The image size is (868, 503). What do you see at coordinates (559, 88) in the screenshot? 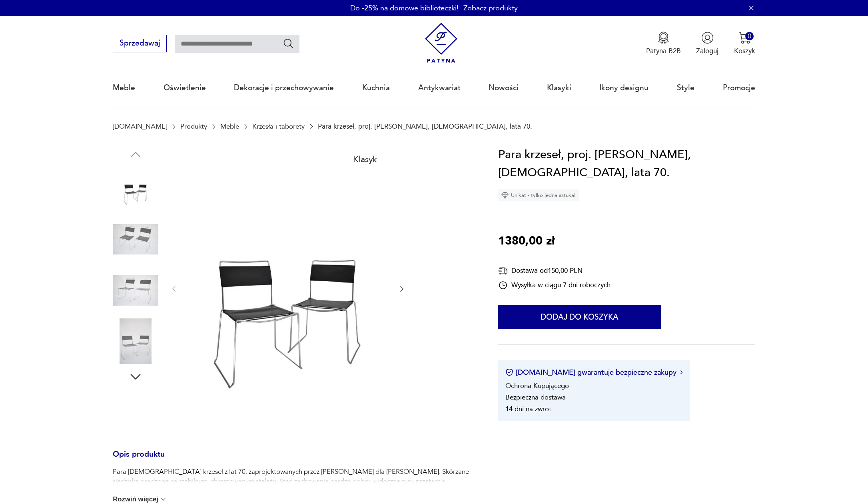
I see `a: Klasyki` at bounding box center [559, 88].